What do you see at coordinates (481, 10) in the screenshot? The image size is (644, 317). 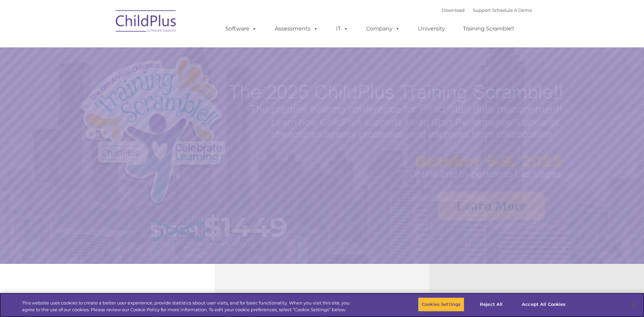 I see `a: Support` at bounding box center [481, 10].